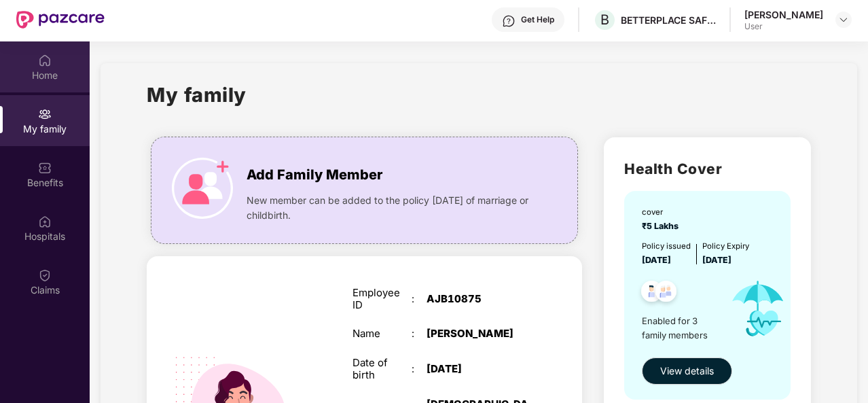 Image resolution: width=868 pixels, height=403 pixels. What do you see at coordinates (44, 114) in the screenshot?
I see `img: svg+xml;base64,PHN2ZyB3aWR0aD0iMjAiIGhlaWdodD0iMjAiIHZpZXdCb3g9IjAgMCAyMCAyMCIgZmlsbD0ibm9uZSIgeG...` at bounding box center [44, 114].